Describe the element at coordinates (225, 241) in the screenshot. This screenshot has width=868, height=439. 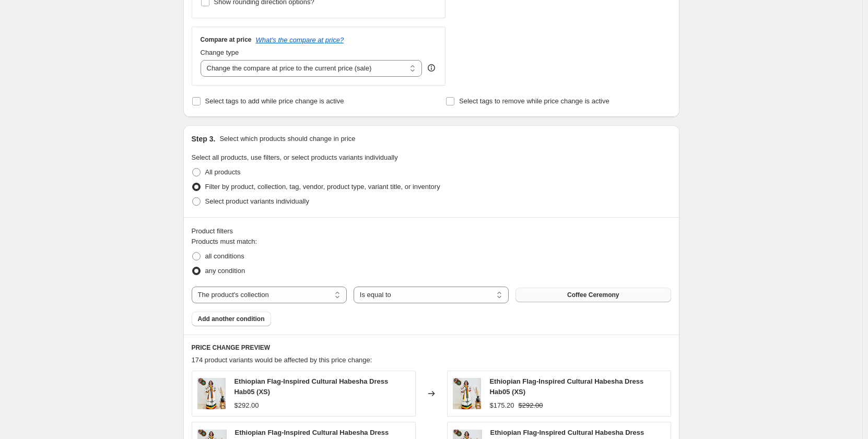
I see `span: Products must match:` at that location.